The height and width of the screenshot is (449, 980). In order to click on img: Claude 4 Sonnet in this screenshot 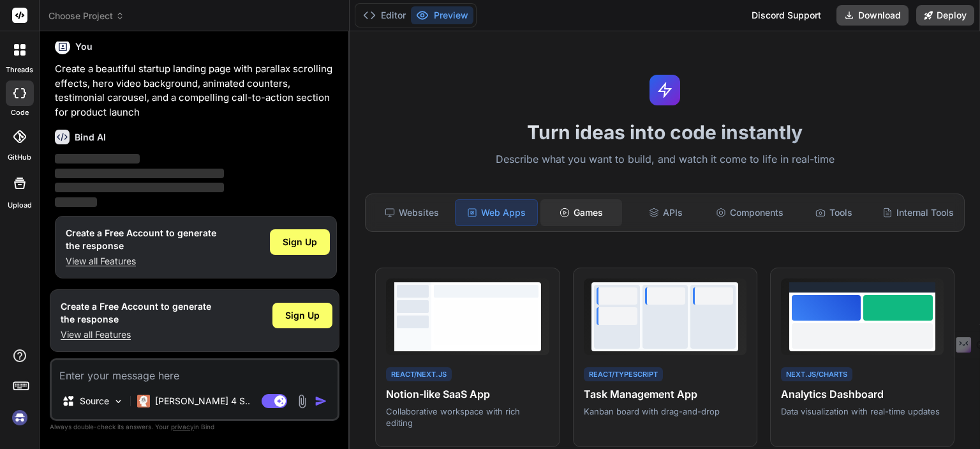, I will do `click(144, 401)`.